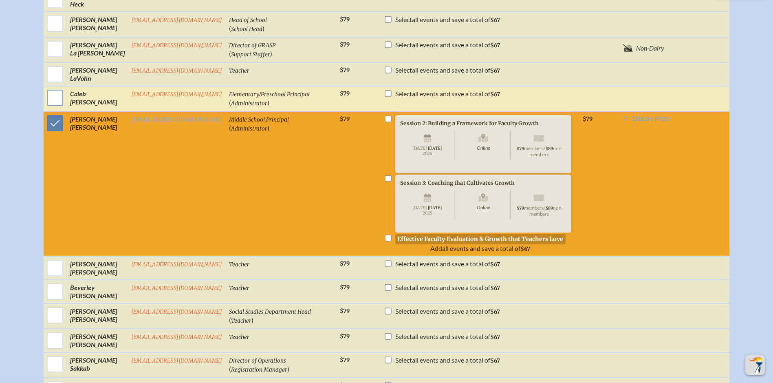 Image resolution: width=773 pixels, height=383 pixels. I want to click on span: Head of School, so click(248, 20).